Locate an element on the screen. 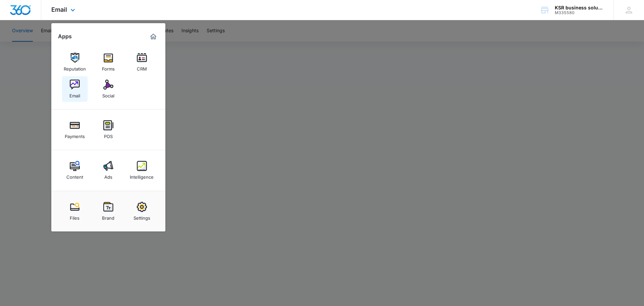 This screenshot has width=644, height=306. a: CRM is located at coordinates (142, 62).